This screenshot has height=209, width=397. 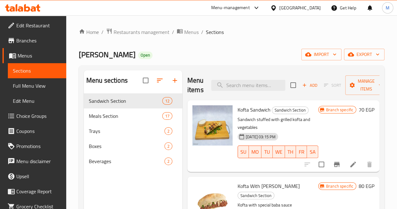 I want to click on span: 12, so click(x=167, y=101).